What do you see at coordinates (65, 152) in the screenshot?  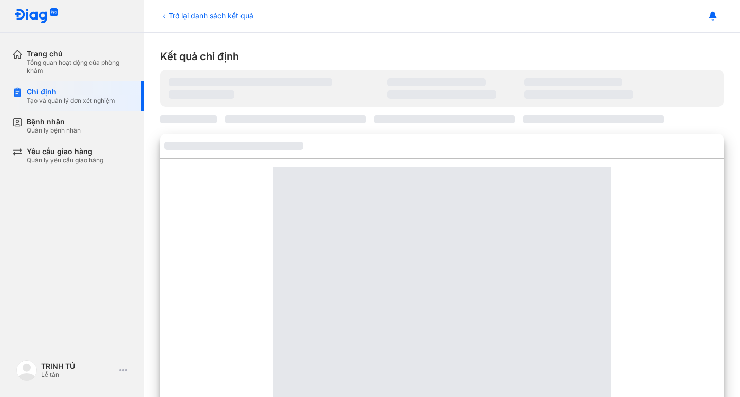 I see `div: Yêu cầu giao hàng` at bounding box center [65, 152].